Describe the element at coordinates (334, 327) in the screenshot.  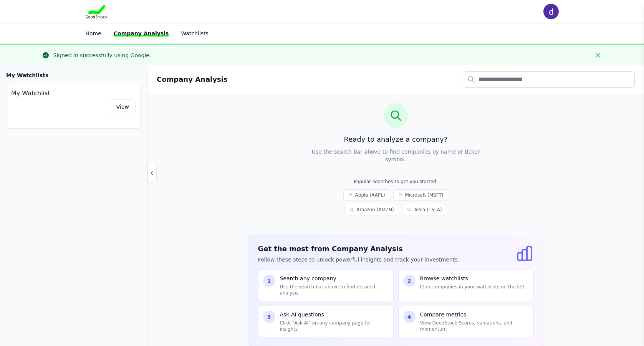
I see `p: Click "Ask AI" on any company page for insights` at that location.